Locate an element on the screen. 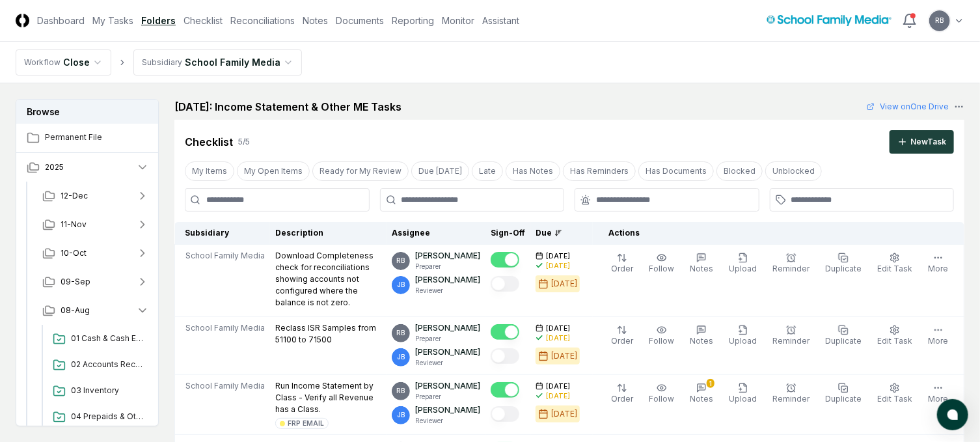  button: 09-Sep is located at coordinates (96, 282).